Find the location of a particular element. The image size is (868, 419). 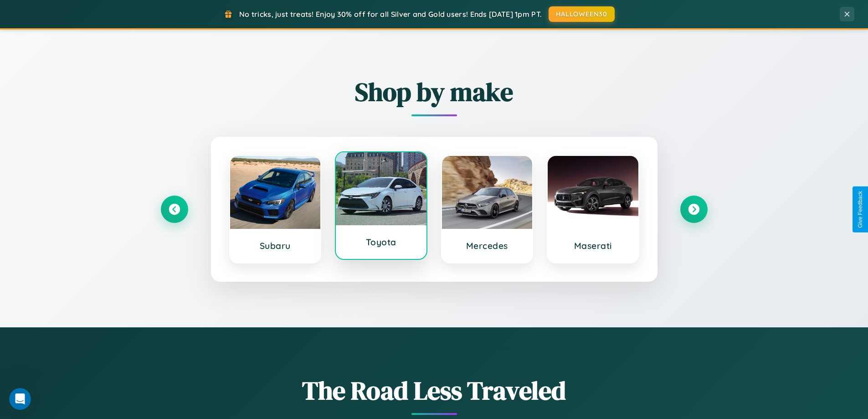

h1: The Road Less Traveled is located at coordinates (434, 390).